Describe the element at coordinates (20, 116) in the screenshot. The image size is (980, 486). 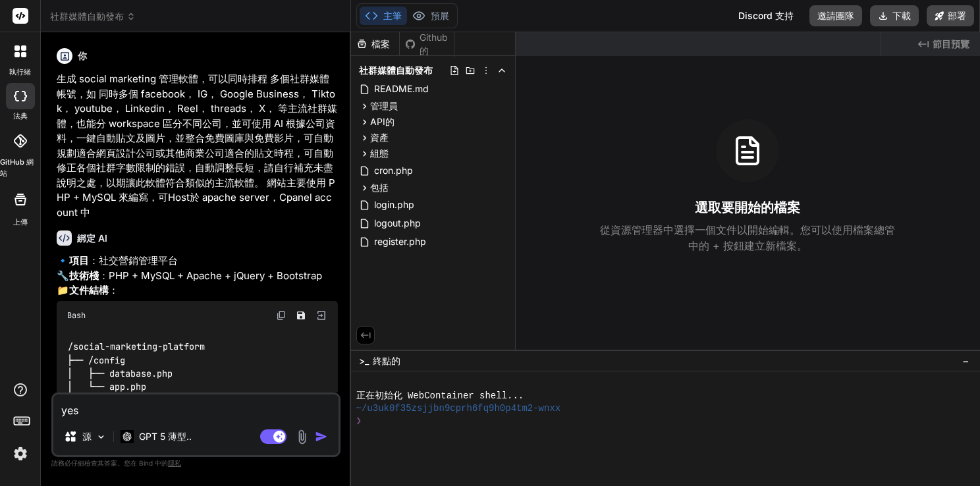
I see `label: 法典` at that location.